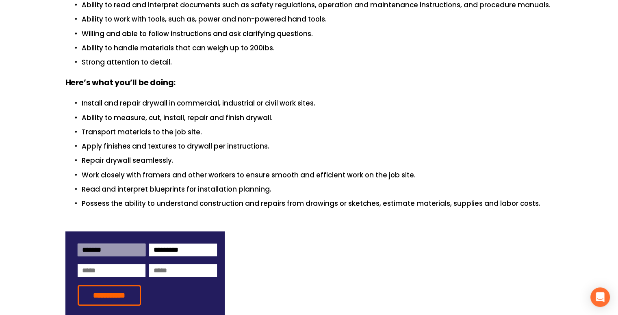  I want to click on p: Transport materials to the job site., so click(317, 132).